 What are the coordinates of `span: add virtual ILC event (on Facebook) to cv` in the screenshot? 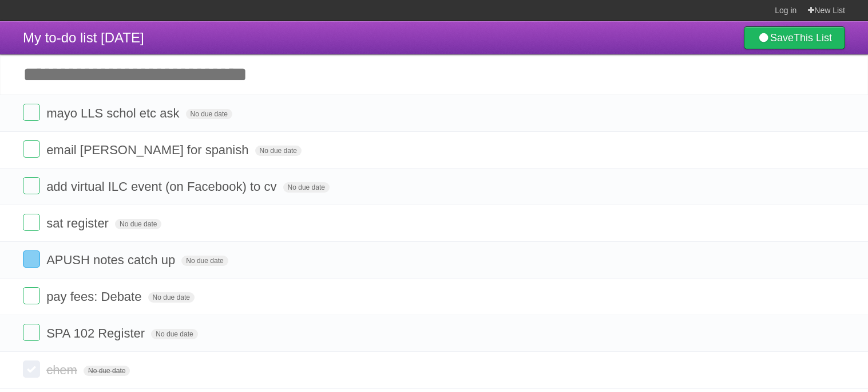 It's located at (163, 186).